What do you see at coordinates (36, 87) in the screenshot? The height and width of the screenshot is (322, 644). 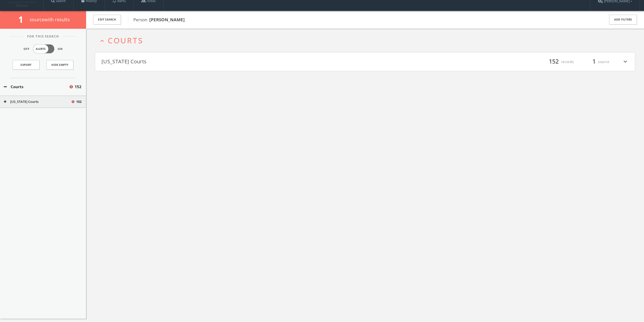 I see `button: Courts` at bounding box center [36, 87].